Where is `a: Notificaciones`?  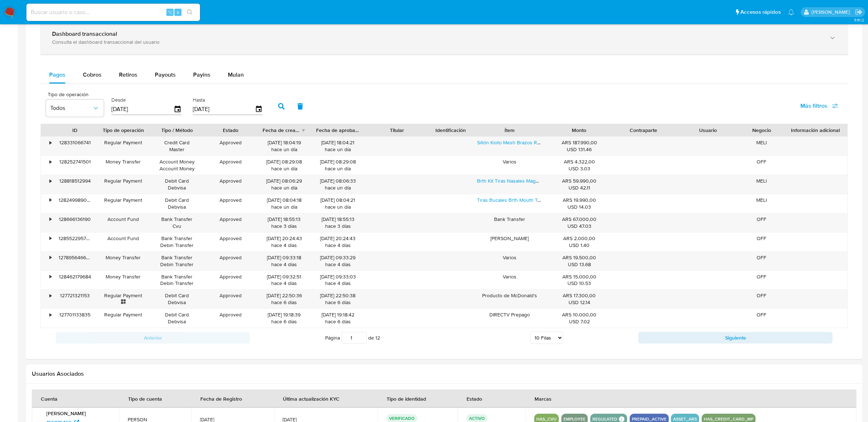 a: Notificaciones is located at coordinates (791, 12).